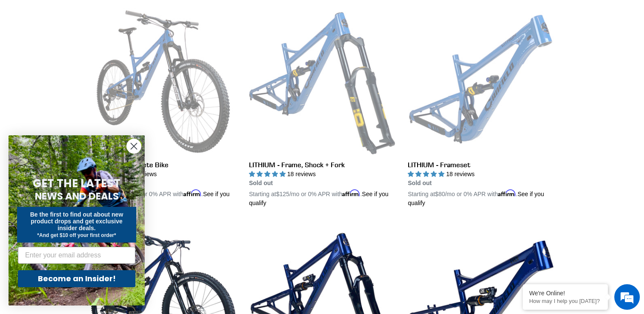 This screenshot has width=644, height=314. Describe the element at coordinates (77, 278) in the screenshot. I see `button: Become an Insider!` at that location.